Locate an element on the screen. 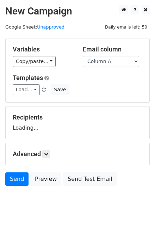 This screenshot has width=155, height=239. a: Copy/paste... is located at coordinates (34, 61).